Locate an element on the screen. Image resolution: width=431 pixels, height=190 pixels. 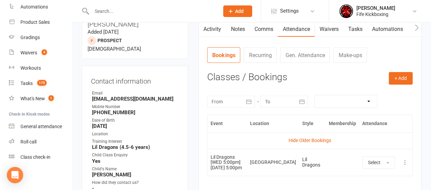
div: Mobile Number is located at coordinates (135, 107).